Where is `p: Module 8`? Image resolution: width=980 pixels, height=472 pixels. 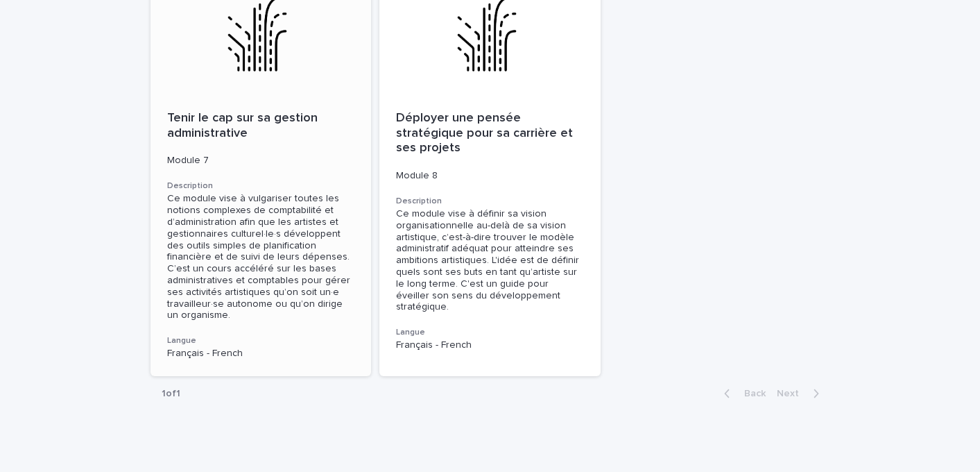 p: Module 8 is located at coordinates (490, 175).